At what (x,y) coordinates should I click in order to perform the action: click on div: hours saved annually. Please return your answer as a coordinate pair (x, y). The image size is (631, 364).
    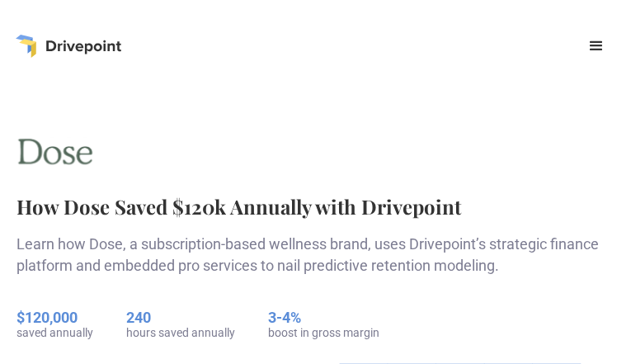
    Looking at the image, I should click on (181, 332).